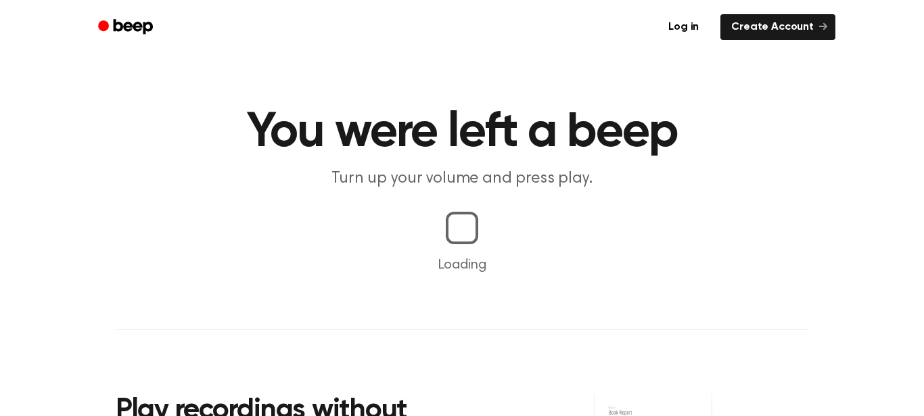 The width and height of the screenshot is (924, 416). What do you see at coordinates (778, 27) in the screenshot?
I see `a: Create Account` at bounding box center [778, 27].